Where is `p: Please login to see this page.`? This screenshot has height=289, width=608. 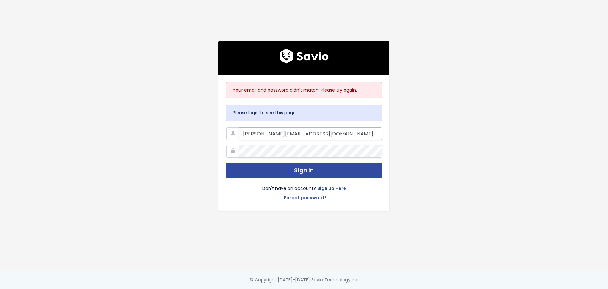
p: Please login to see this page. is located at coordinates (304, 112).